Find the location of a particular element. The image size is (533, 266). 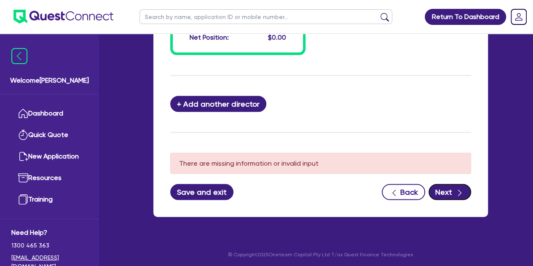

img: quick-quote is located at coordinates (23, 135).